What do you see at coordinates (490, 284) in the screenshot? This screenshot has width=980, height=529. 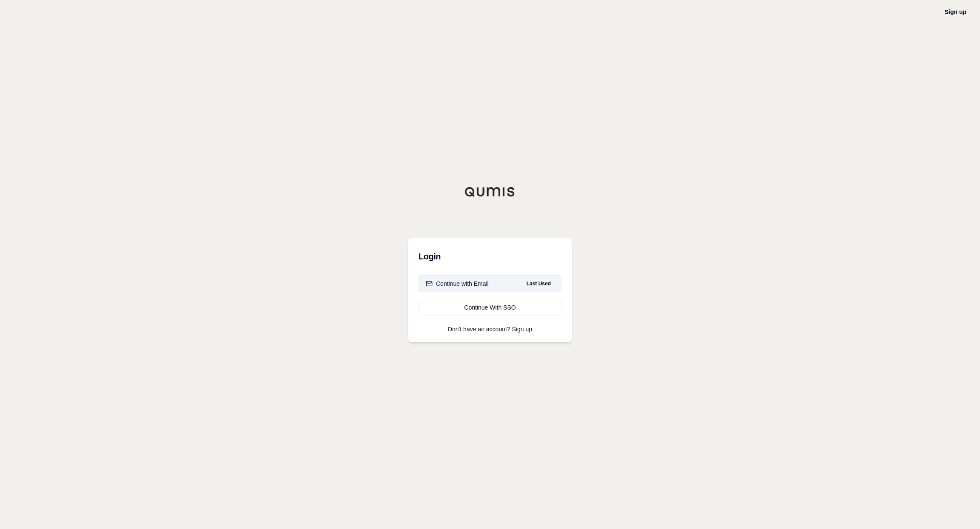 I see `button: Continue with EmailLast Used` at bounding box center [490, 284].